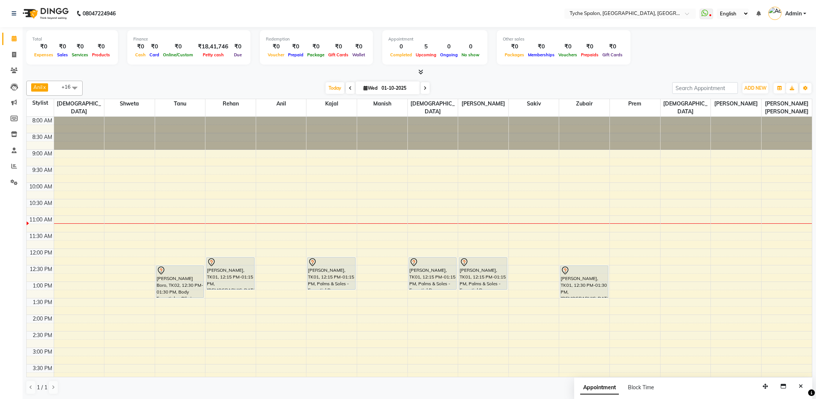 The image size is (816, 399). Describe the element at coordinates (178, 55) in the screenshot. I see `span: Online/Custom` at that location.